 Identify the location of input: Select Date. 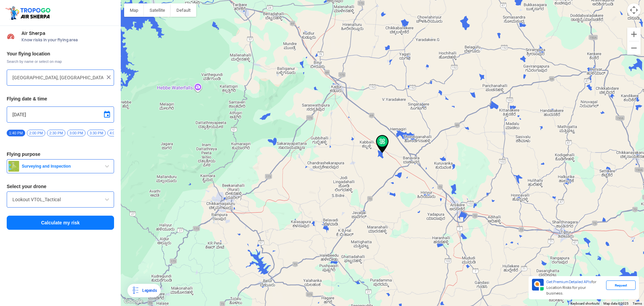
(60, 115).